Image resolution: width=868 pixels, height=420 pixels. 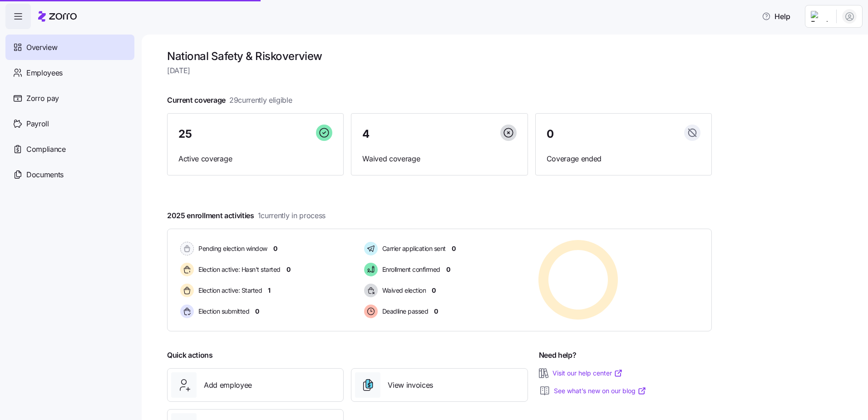 I want to click on span: Zorro pay, so click(x=43, y=98).